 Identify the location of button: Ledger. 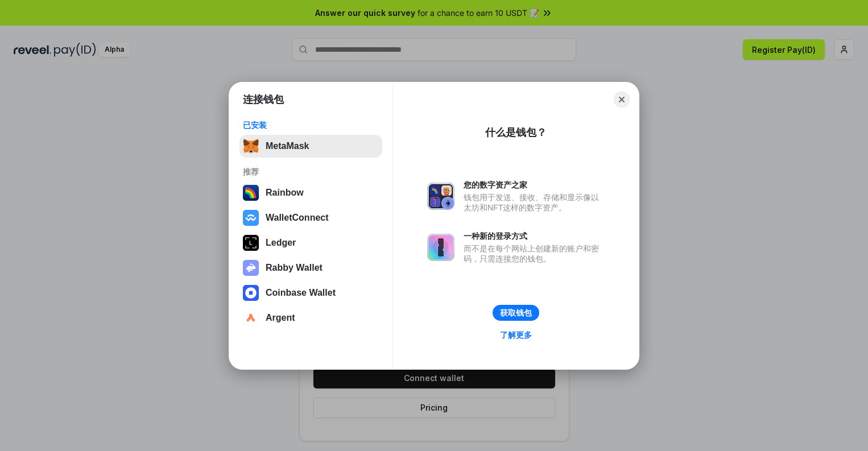
(310, 242).